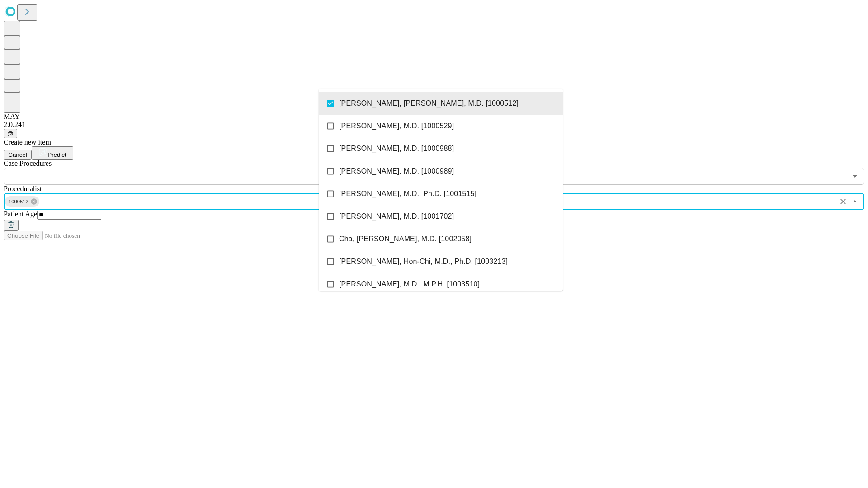 The image size is (868, 488). I want to click on span: Patient Age, so click(20, 214).